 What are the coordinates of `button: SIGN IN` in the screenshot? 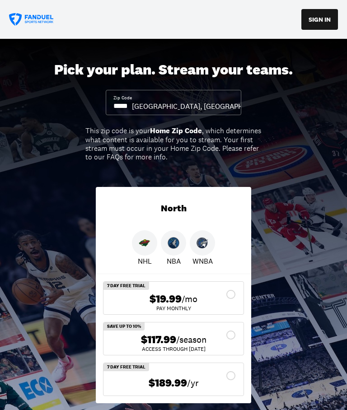 It's located at (320, 19).